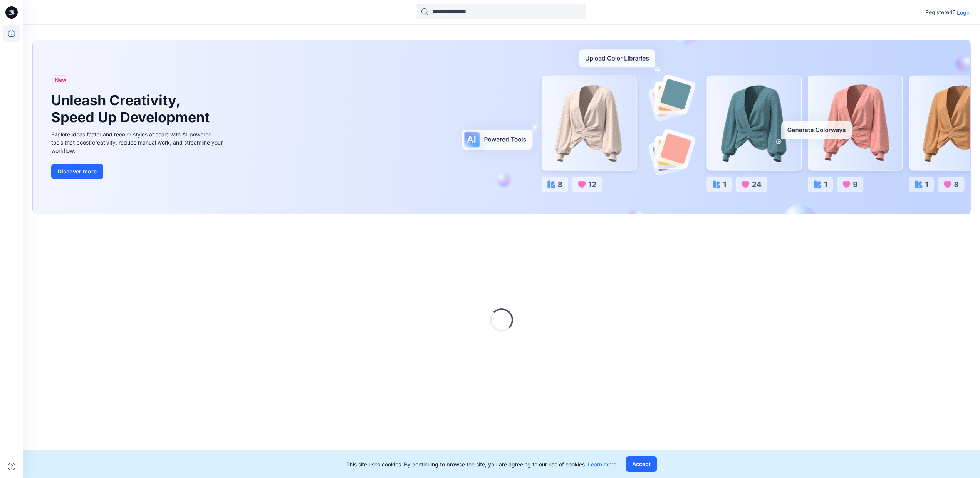 The height and width of the screenshot is (478, 980). What do you see at coordinates (964, 12) in the screenshot?
I see `p: Login` at bounding box center [964, 12].